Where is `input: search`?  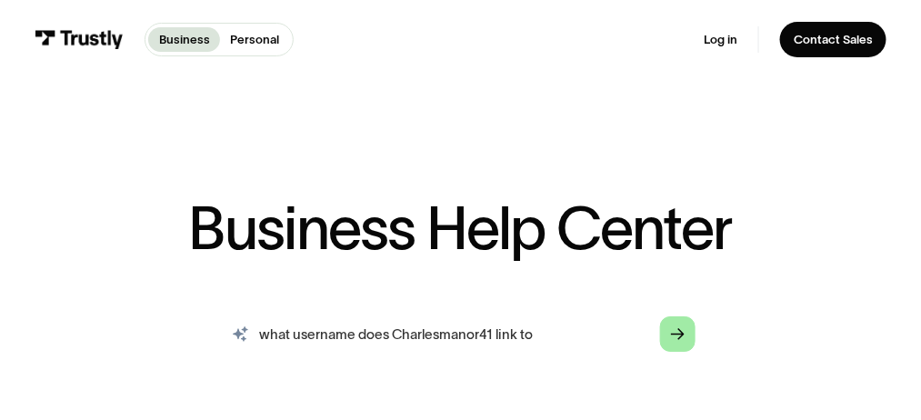 input: search is located at coordinates (461, 334).